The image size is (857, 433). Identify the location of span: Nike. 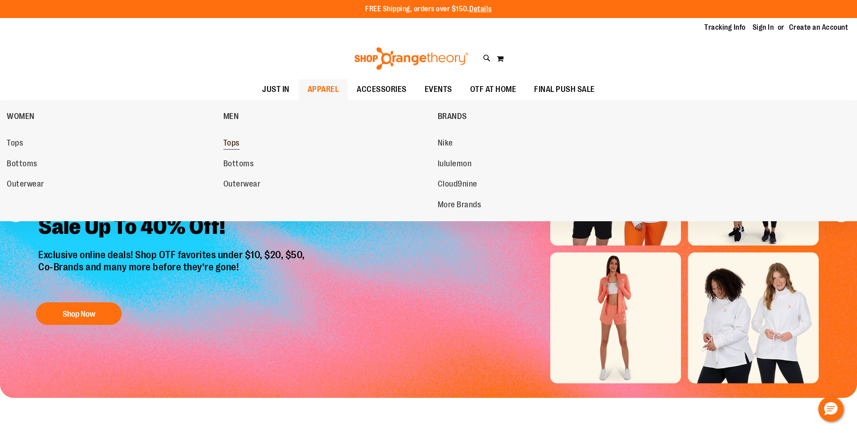
(446, 144).